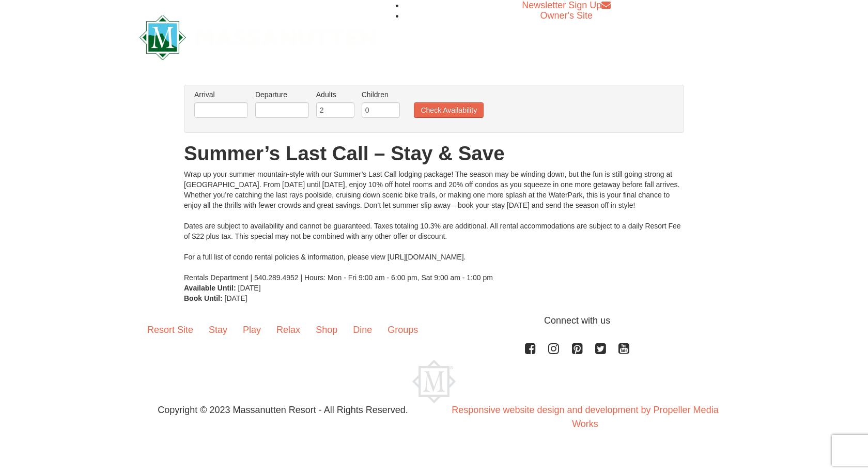 The width and height of the screenshot is (868, 473). I want to click on a: Stay, so click(218, 330).